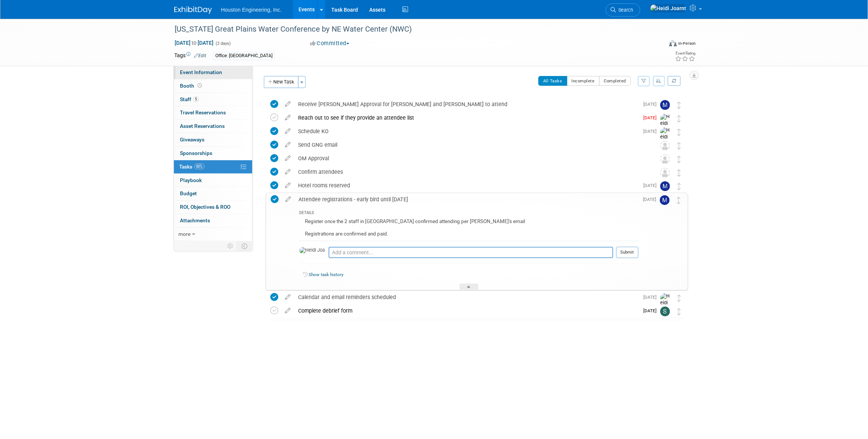 The width and height of the screenshot is (868, 439). What do you see at coordinates (213, 193) in the screenshot?
I see `a: Budget` at bounding box center [213, 193].